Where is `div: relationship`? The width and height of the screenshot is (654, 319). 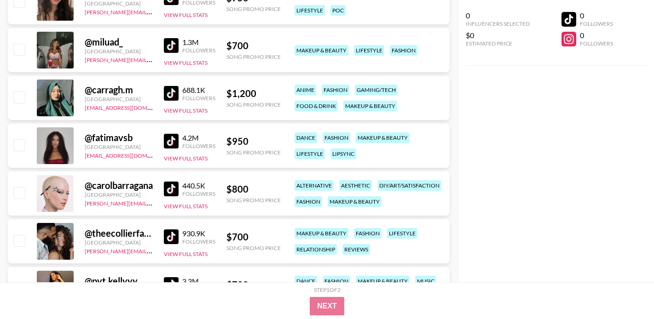 div: relationship is located at coordinates (316, 249).